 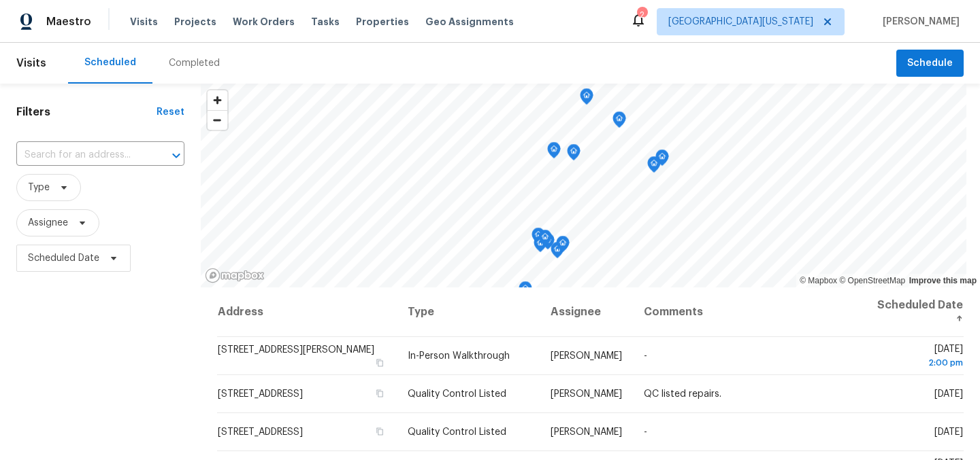 I want to click on div: Scheduled, so click(x=110, y=63).